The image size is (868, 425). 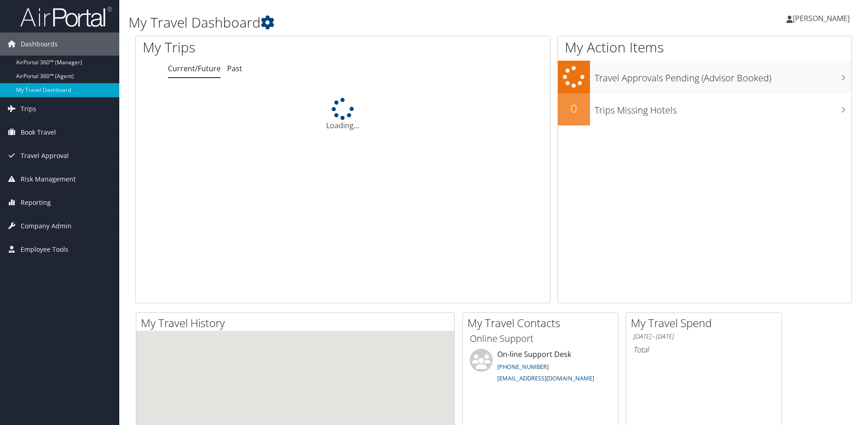 What do you see at coordinates (234, 68) in the screenshot?
I see `a: Past` at bounding box center [234, 68].